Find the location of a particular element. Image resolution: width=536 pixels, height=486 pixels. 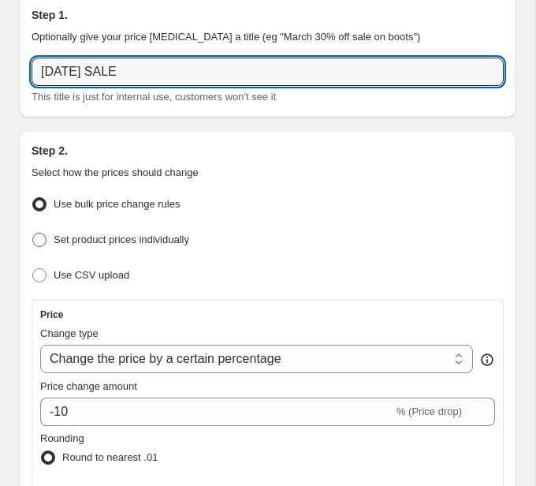

span: Use bulk price change rules is located at coordinates (117, 203).